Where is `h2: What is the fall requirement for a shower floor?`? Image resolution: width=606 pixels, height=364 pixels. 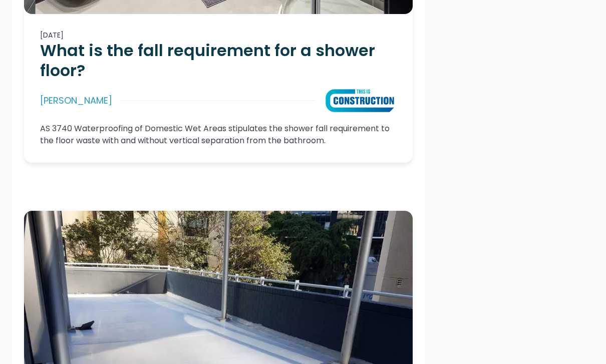 h2: What is the fall requirement for a shower floor? is located at coordinates (218, 61).